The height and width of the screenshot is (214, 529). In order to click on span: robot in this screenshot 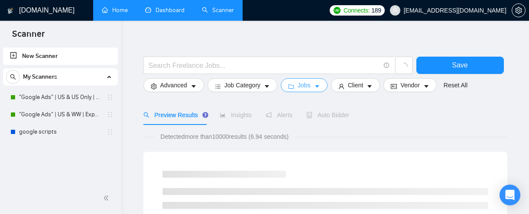, I will do `click(309, 115)`.